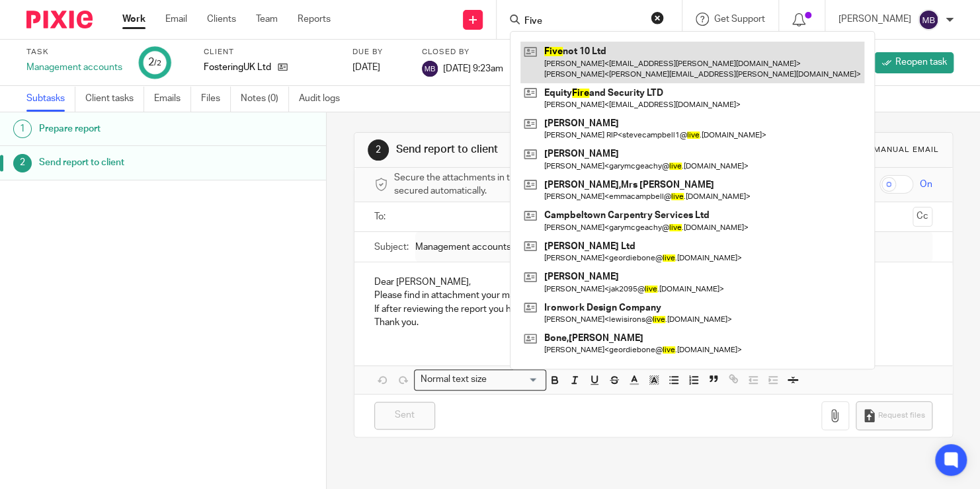  What do you see at coordinates (480, 379) in the screenshot?
I see `div: Search for option` at bounding box center [480, 379].